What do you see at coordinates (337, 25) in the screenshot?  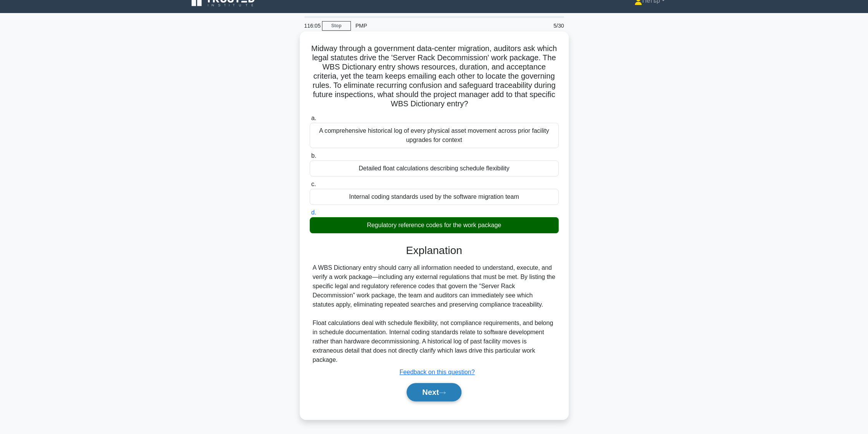 I see `a: Stop` at bounding box center [337, 25].